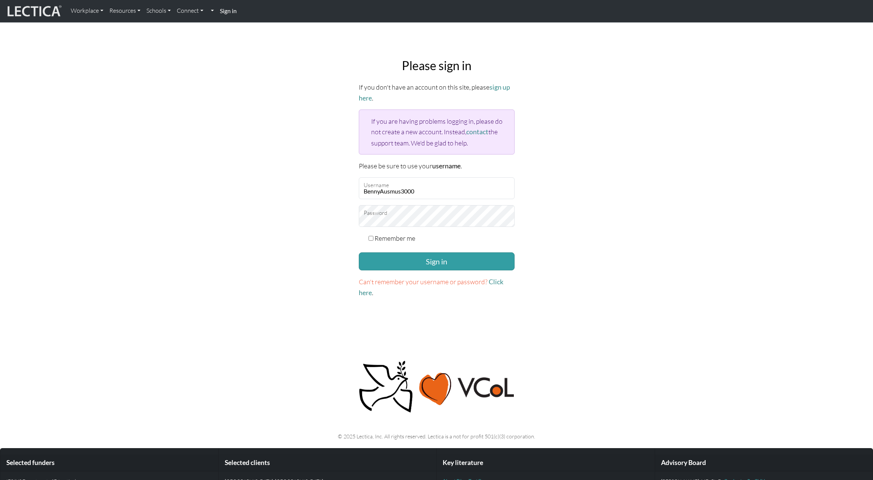 The image size is (873, 480). Describe the element at coordinates (125, 11) in the screenshot. I see `a: Resources` at that location.